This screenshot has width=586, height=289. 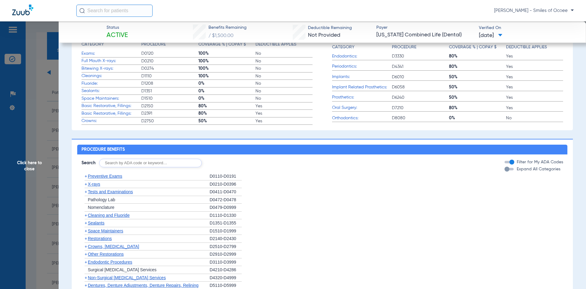 What do you see at coordinates (324, 35) in the screenshot?
I see `span: Not Provided` at bounding box center [324, 35].